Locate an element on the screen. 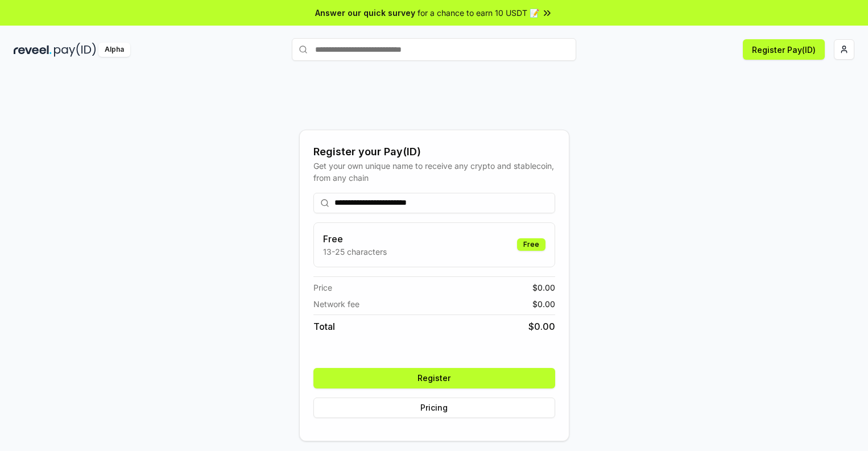 This screenshot has width=868, height=451. p: 13-25 characters is located at coordinates (355, 251).